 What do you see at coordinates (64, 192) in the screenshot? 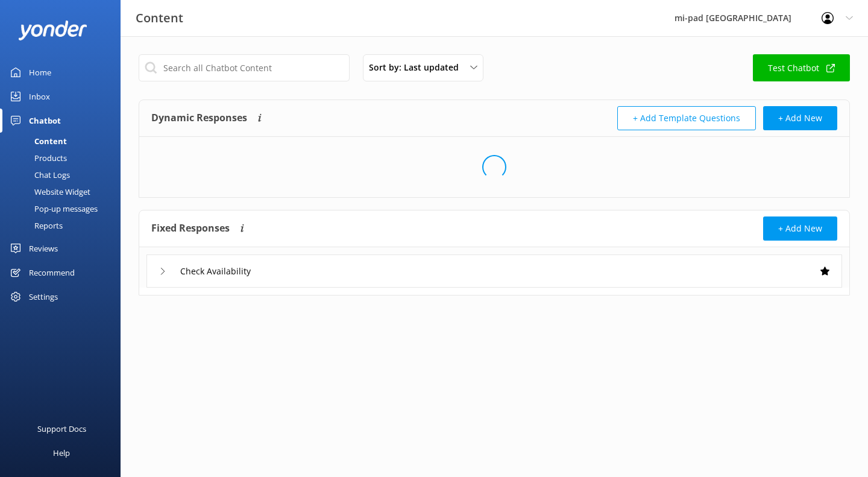
I see `a: Website Widget` at bounding box center [64, 192].